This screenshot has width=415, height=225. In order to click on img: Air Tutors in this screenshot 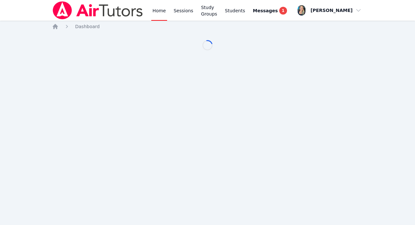, I will do `click(98, 10)`.